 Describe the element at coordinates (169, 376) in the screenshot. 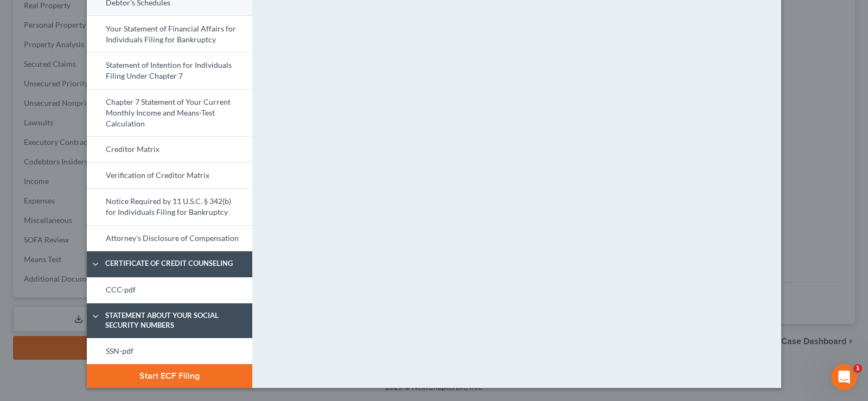

I see `button: Start ECF Filing` at that location.